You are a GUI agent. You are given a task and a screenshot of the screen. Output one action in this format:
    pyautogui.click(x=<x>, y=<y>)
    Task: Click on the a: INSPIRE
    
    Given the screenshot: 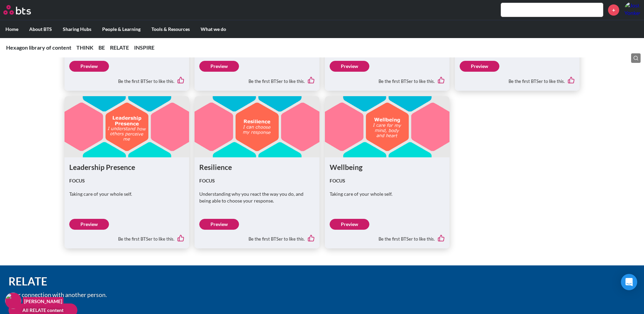 What is the action you would take?
    pyautogui.click(x=144, y=47)
    